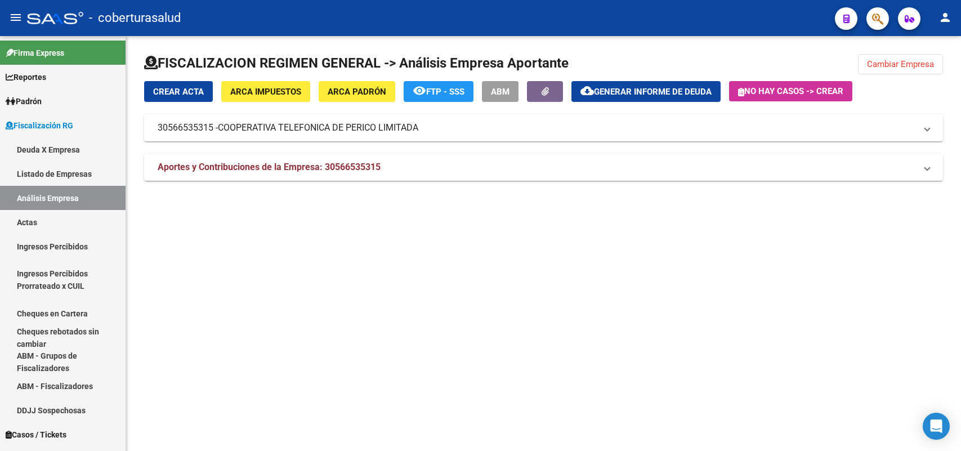 The height and width of the screenshot is (451, 961). I want to click on span: Crear Acta, so click(179, 92).